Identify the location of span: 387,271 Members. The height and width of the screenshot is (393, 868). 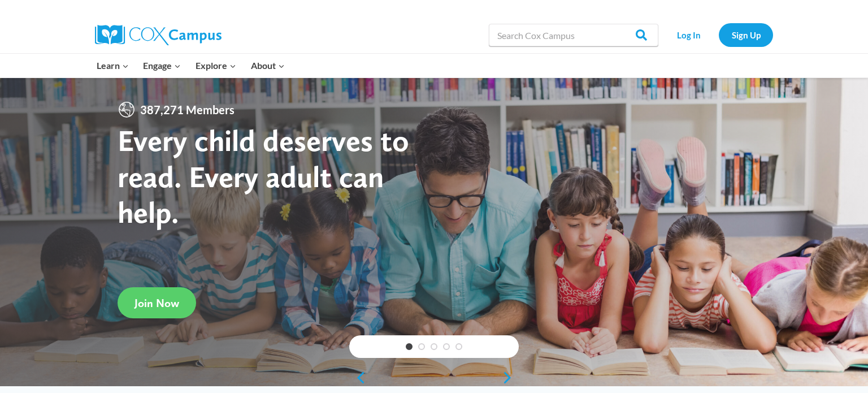
(187, 110).